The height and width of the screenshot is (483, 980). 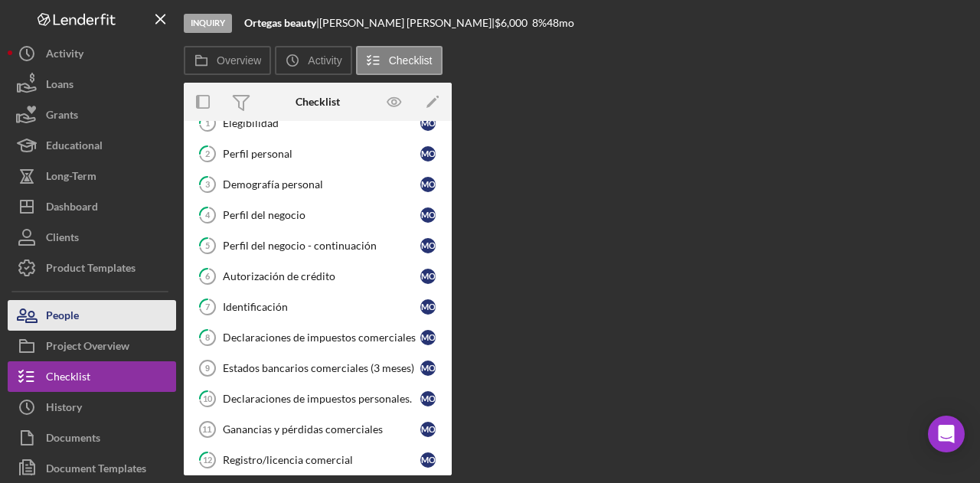 What do you see at coordinates (322, 215) in the screenshot?
I see `div: Perfil del negocio` at bounding box center [322, 215].